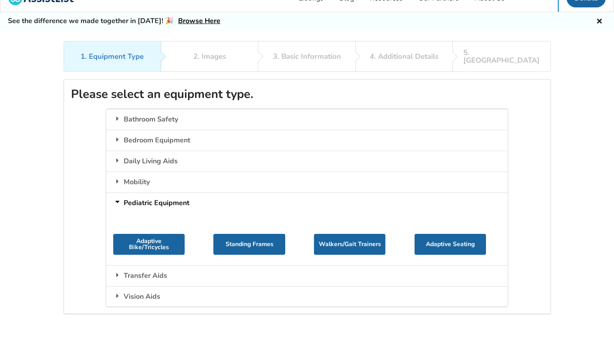 Image resolution: width=614 pixels, height=341 pixels. Describe the element at coordinates (307, 94) in the screenshot. I see `h2: Please select an equipment type.` at that location.